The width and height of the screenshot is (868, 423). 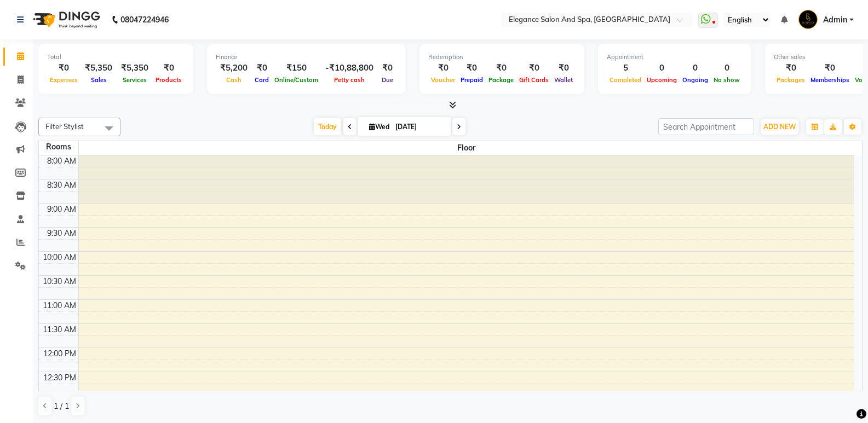 What do you see at coordinates (60, 378) in the screenshot?
I see `div: 12:30 PM` at bounding box center [60, 378].